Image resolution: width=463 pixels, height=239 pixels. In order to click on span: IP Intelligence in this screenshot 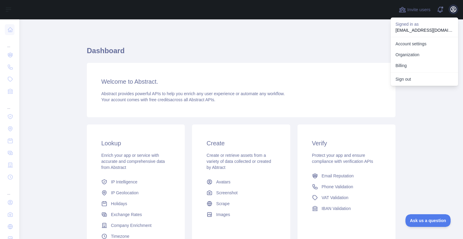, I will do `click(124, 182)`.